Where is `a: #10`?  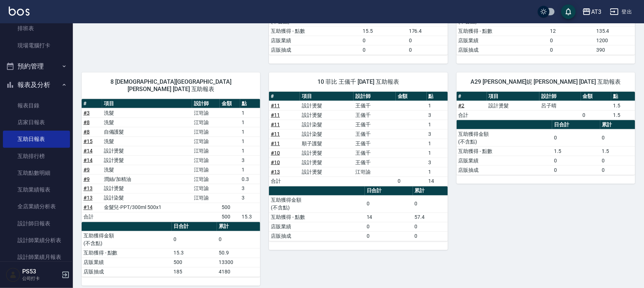
a: #10 is located at coordinates (275, 162).